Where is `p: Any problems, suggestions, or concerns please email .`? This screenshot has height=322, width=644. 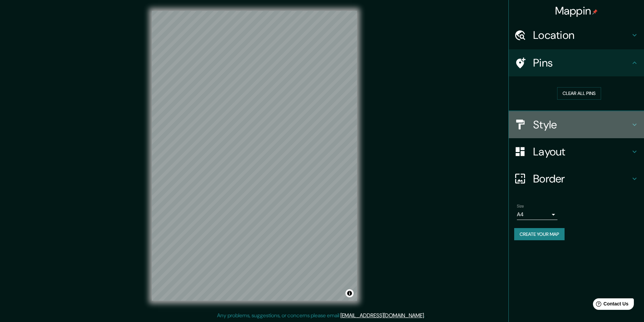 p: Any problems, suggestions, or concerns please email . is located at coordinates (321, 315).